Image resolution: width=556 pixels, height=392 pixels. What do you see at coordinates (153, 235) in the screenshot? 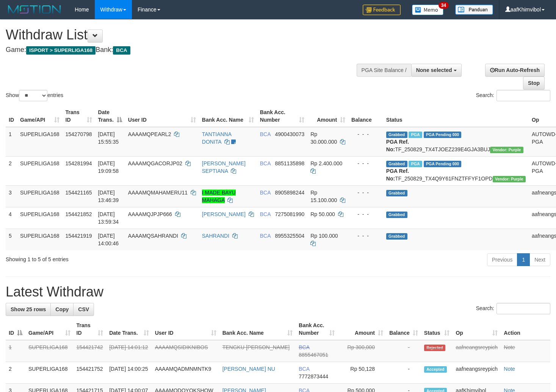
I see `span: AAAAMQSAHRANDI` at bounding box center [153, 235].